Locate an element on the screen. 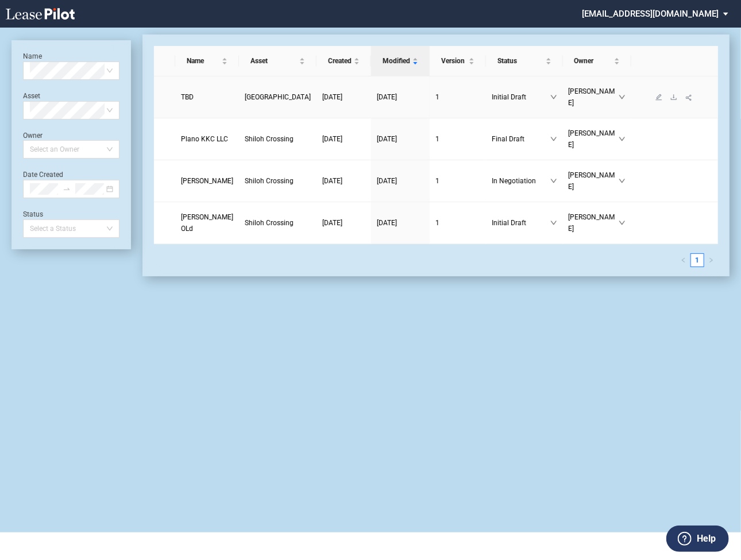  label: Asset is located at coordinates (32, 96).